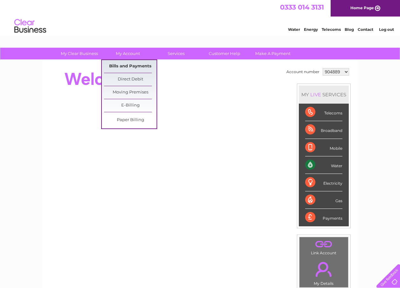 Image resolution: width=400 pixels, height=288 pixels. Describe the element at coordinates (349, 29) in the screenshot. I see `a: Blog` at that location.